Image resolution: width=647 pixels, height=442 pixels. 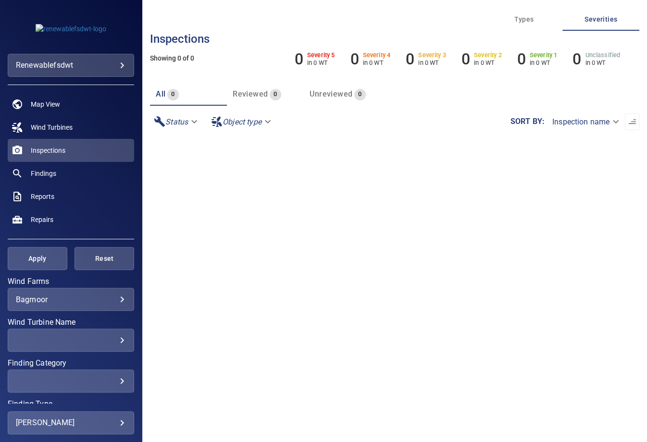 What do you see at coordinates (37, 259) in the screenshot?
I see `span: Apply` at bounding box center [37, 259].